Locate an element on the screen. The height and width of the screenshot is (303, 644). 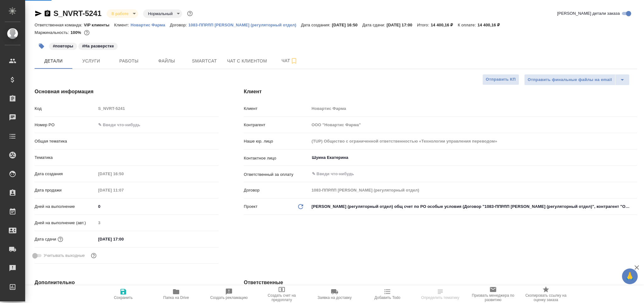
button: Определить тематику is located at coordinates (440, 294).